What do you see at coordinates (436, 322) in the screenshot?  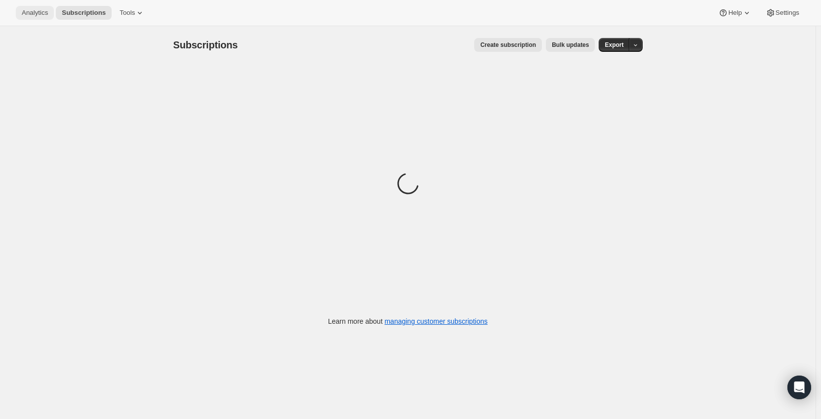 I see `a: managing customer subscriptions` at bounding box center [436, 322].